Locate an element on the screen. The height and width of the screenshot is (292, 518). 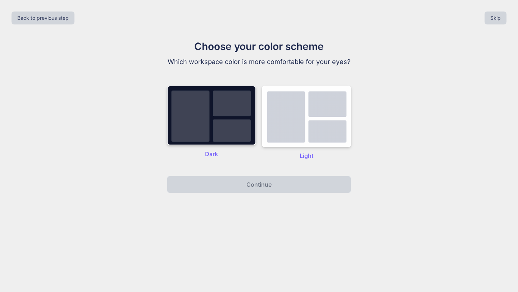
p: Dark is located at coordinates (212, 154).